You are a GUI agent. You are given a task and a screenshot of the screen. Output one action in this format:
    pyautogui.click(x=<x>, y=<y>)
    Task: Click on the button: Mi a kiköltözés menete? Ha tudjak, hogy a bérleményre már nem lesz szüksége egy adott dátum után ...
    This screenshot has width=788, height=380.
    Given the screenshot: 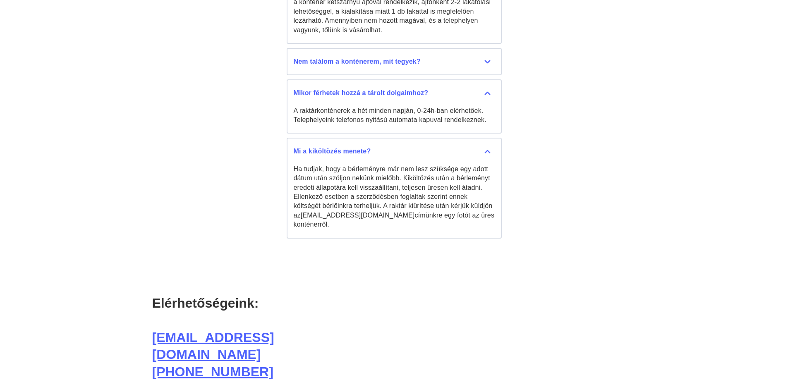 What is the action you would take?
    pyautogui.click(x=394, y=188)
    